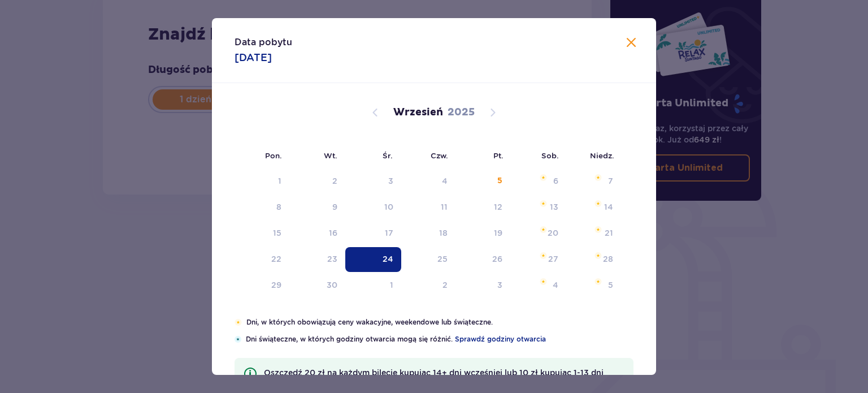 The image size is (868, 393). What do you see at coordinates (263, 42) in the screenshot?
I see `p: Data pobytu` at bounding box center [263, 42].